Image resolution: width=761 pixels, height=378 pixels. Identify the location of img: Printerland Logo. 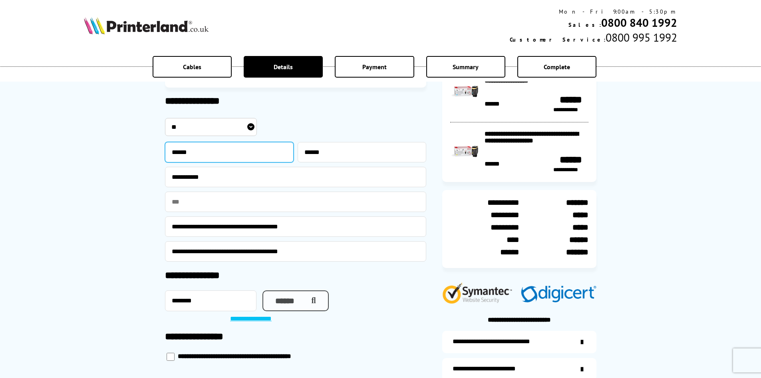
(146, 26).